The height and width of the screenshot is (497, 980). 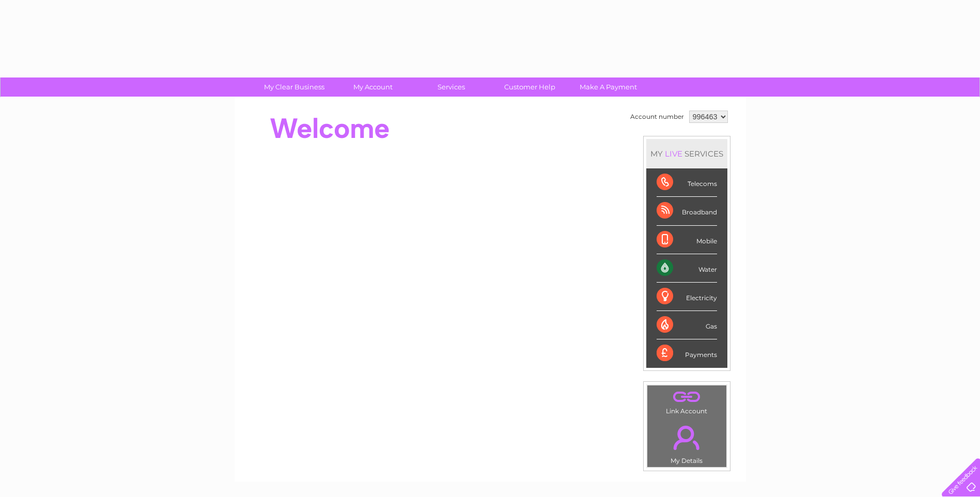 What do you see at coordinates (687, 182) in the screenshot?
I see `div: Telecoms` at bounding box center [687, 182].